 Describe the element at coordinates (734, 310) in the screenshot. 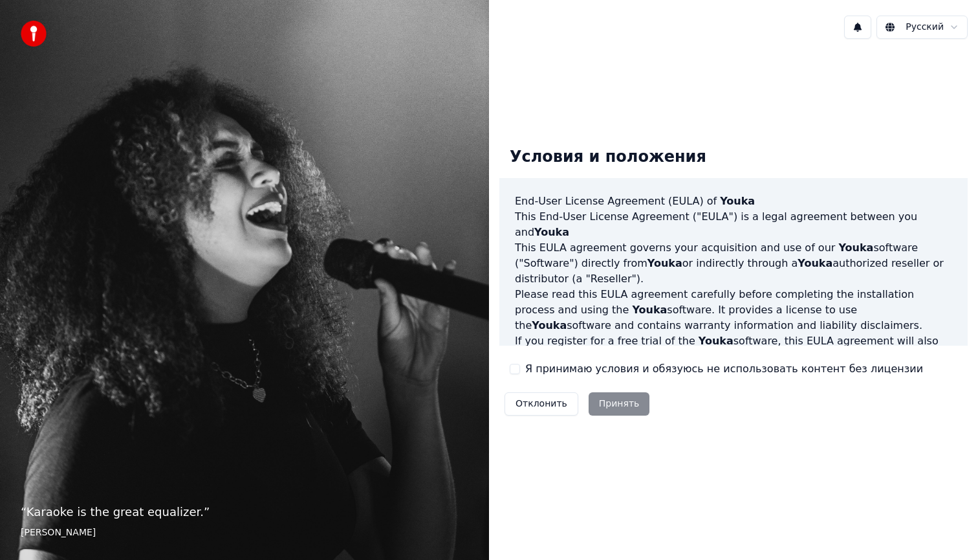

I see `p: Please read this EULA agreement carefully before completing the installation process and using th...` at that location.